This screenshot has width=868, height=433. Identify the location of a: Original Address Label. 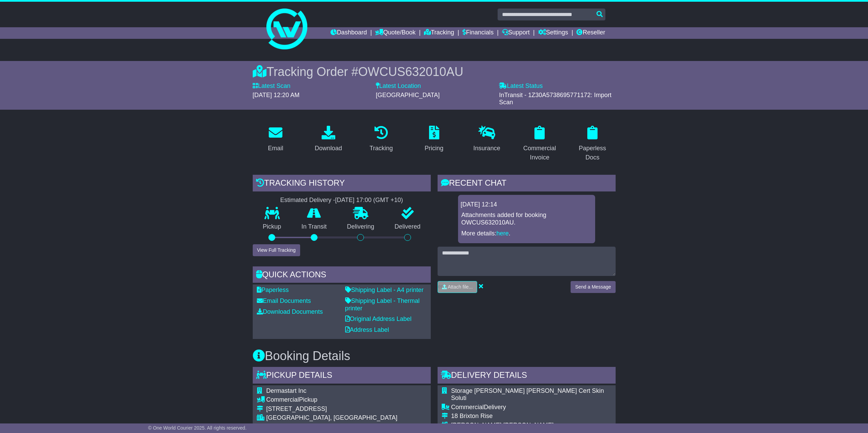
(378, 319).